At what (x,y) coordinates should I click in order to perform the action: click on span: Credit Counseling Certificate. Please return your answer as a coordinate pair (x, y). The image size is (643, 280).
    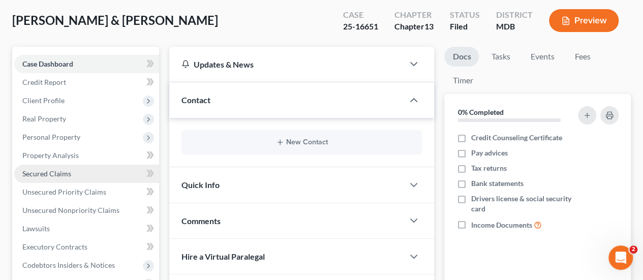
    Looking at the image, I should click on (516, 138).